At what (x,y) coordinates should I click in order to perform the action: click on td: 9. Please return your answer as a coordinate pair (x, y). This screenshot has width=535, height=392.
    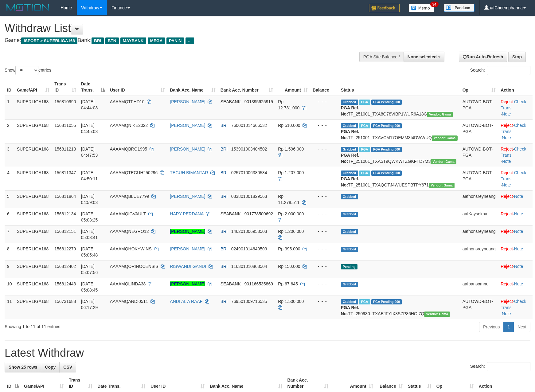
    Looking at the image, I should click on (10, 269).